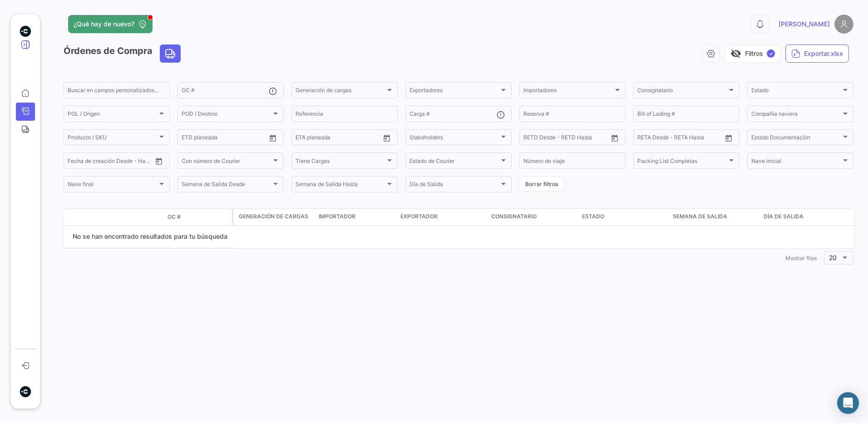 This screenshot has width=868, height=423. Describe the element at coordinates (226, 116) in the screenshot. I see `span: POD / Destino` at that location.